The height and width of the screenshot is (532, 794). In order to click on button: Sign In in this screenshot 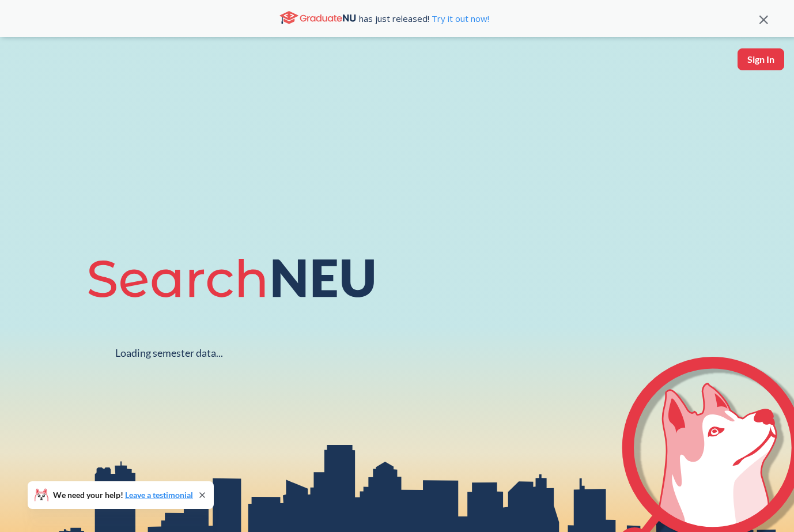, I will do `click(761, 59)`.